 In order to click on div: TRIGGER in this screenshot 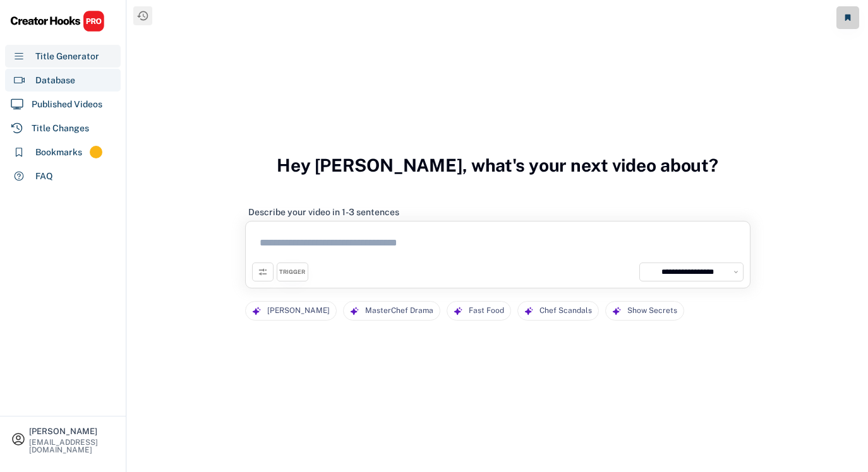, I will do `click(292, 272)`.